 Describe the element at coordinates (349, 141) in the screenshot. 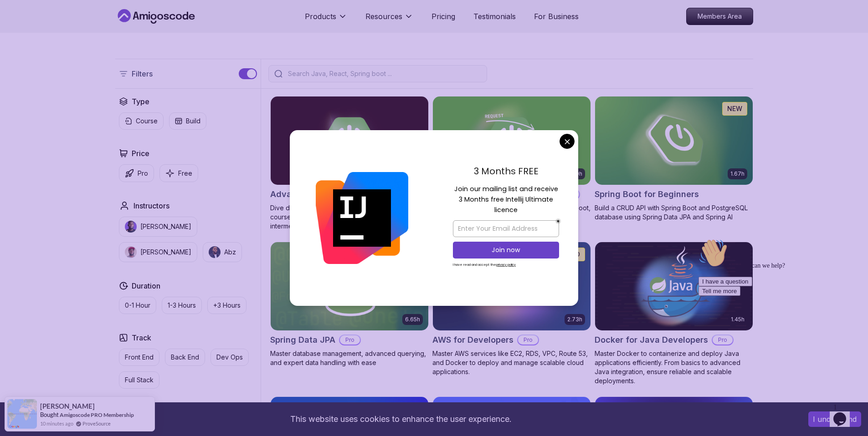

I see `img: Advanced Spring Boot card` at that location.